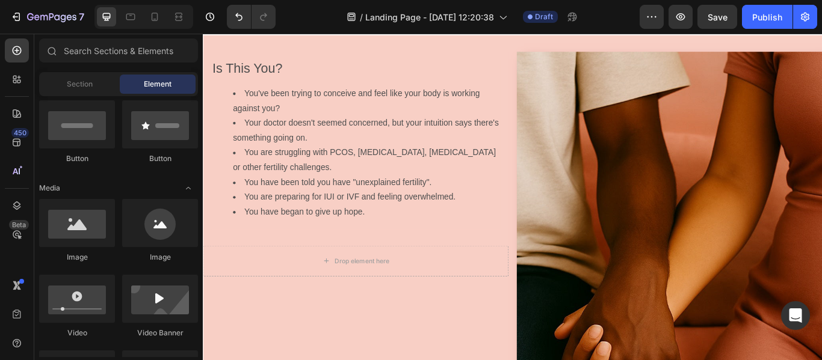 Image resolution: width=822 pixels, height=360 pixels. I want to click on div: Video, so click(77, 333).